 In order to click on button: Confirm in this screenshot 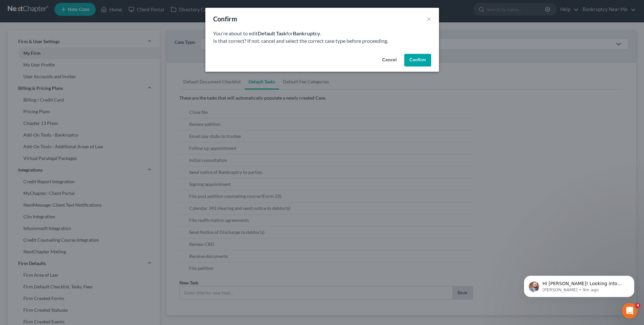, I will do `click(418, 60)`.